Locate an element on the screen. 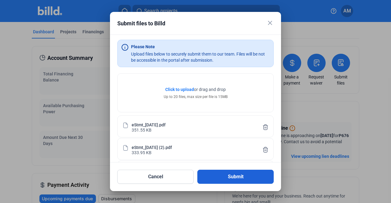  div: Submit files to Billd is located at coordinates (188, 24).